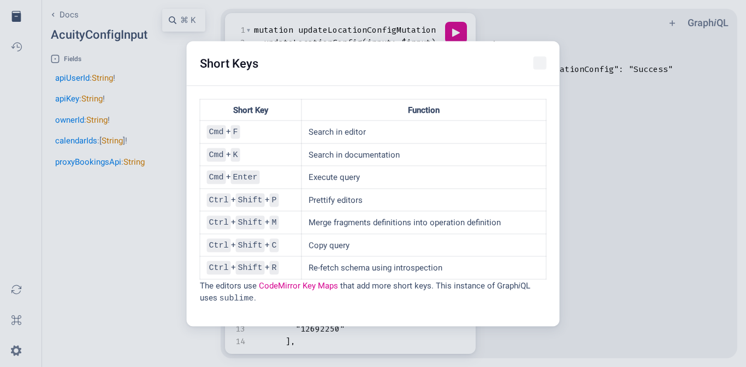 The height and width of the screenshot is (367, 746). Describe the element at coordinates (251, 110) in the screenshot. I see `th: Short Key` at that location.